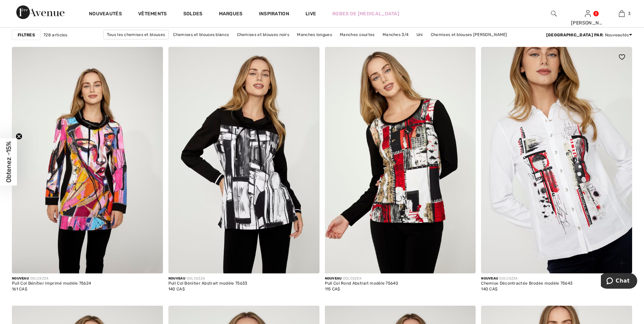 Image resolution: width=644 pixels, height=324 pixels. What do you see at coordinates (553, 14) in the screenshot?
I see `img: recherche` at bounding box center [553, 14].